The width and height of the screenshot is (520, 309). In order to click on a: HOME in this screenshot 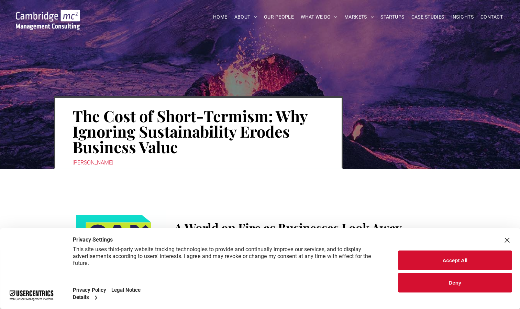, I will do `click(220, 17)`.